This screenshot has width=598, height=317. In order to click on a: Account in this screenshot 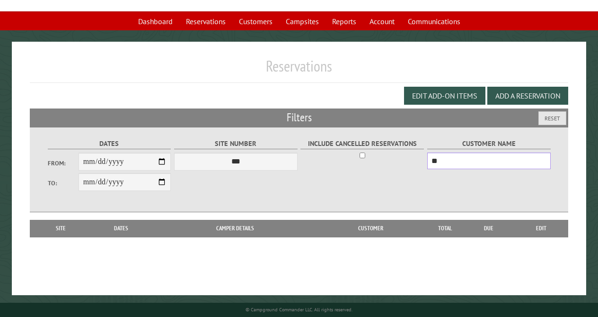, I will do `click(382, 21)`.